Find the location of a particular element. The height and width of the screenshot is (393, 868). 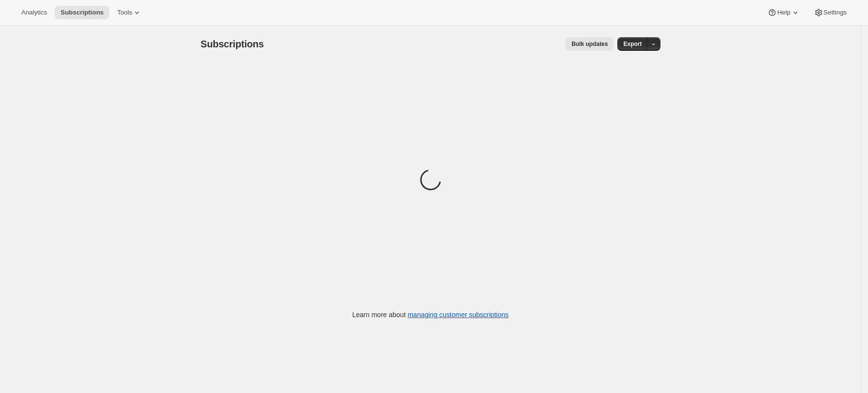

span: Export is located at coordinates (632, 44).